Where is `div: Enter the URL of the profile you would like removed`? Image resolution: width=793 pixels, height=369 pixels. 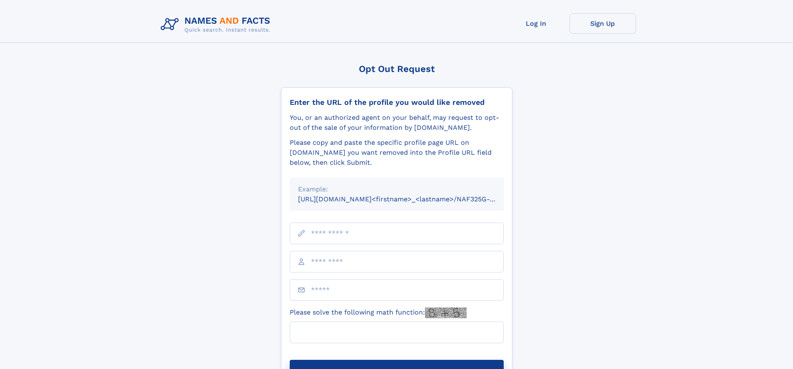 div: Enter the URL of the profile you would like removed is located at coordinates (397, 102).